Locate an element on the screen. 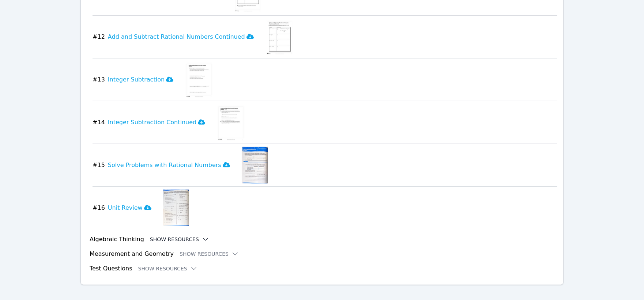  img: Integer Subtraction is located at coordinates (199, 80).